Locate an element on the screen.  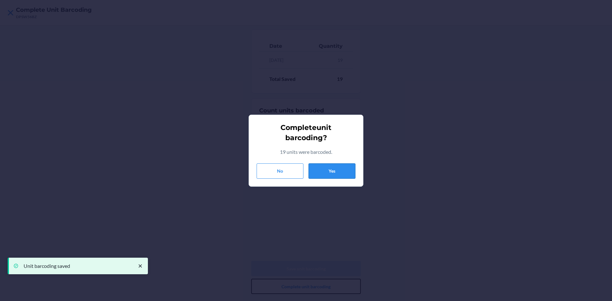
button: No is located at coordinates (280, 171).